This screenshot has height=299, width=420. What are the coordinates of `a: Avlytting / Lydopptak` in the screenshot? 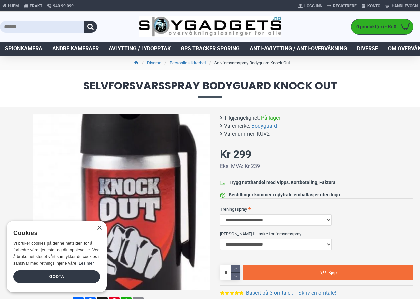 It's located at (140, 49).